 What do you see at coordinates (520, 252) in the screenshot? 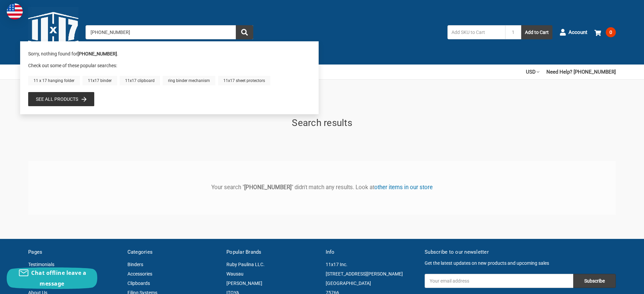
I see `h5: Subscribe to our newsletter` at bounding box center [520, 252].